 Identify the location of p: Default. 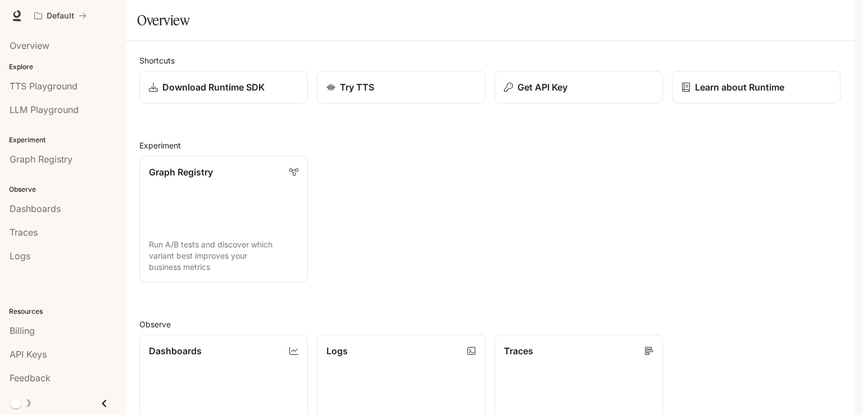
(60, 16).